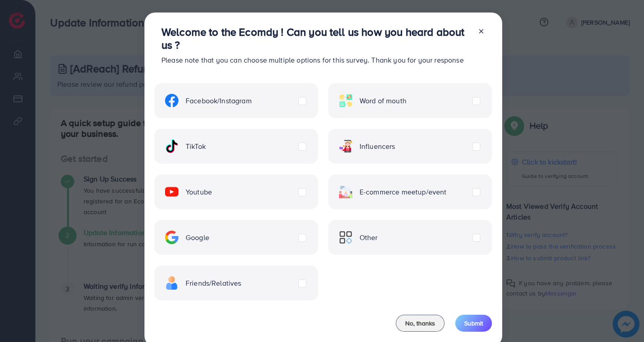  What do you see at coordinates (346, 146) in the screenshot?
I see `img: ic-influencers.a620ad43.svg` at bounding box center [346, 146].